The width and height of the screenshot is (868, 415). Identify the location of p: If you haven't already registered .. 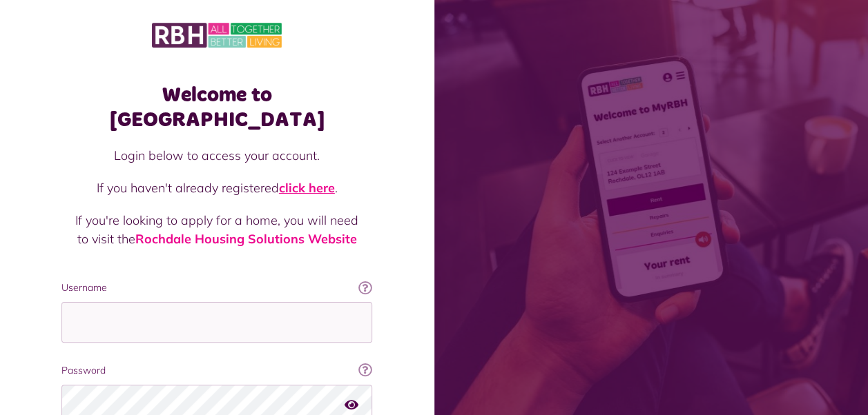
(217, 188).